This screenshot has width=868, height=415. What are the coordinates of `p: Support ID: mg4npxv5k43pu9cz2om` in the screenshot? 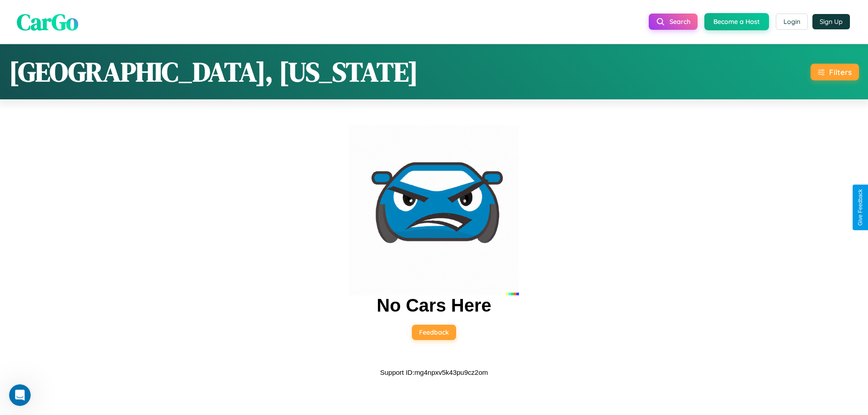 It's located at (434, 372).